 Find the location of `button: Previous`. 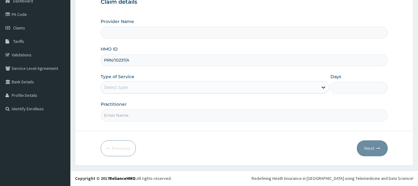

button: Previous is located at coordinates (118, 148).